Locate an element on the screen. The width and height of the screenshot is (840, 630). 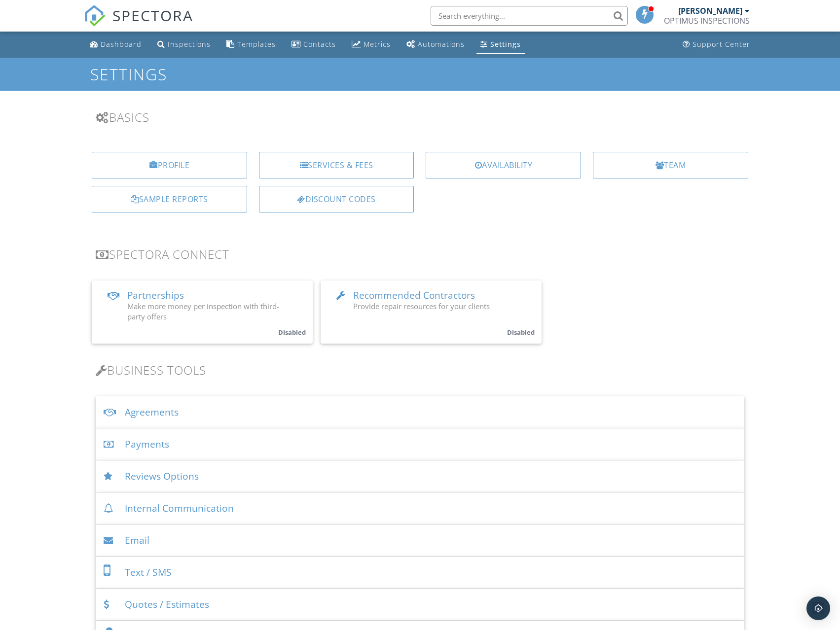
span: SPECTORA is located at coordinates (153, 15).